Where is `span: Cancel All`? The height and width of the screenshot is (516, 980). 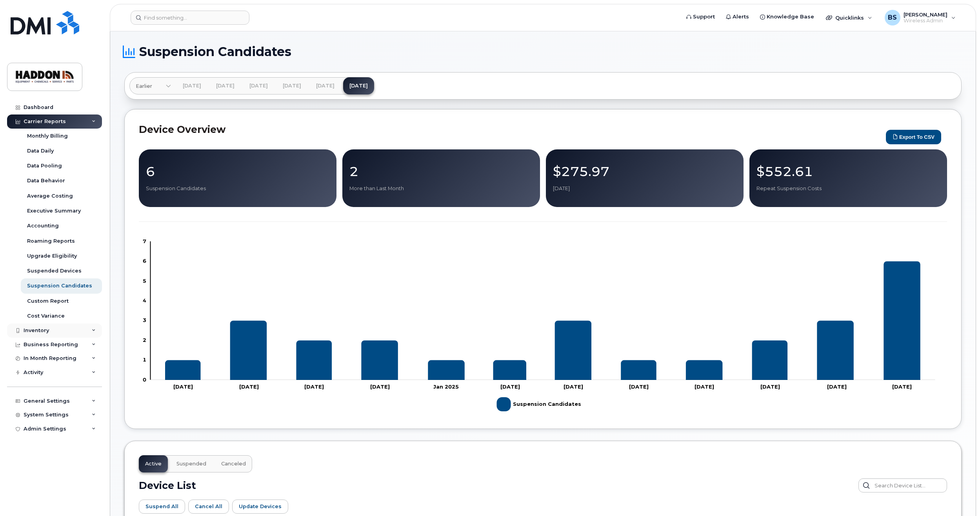 span: Cancel All is located at coordinates (208, 506).